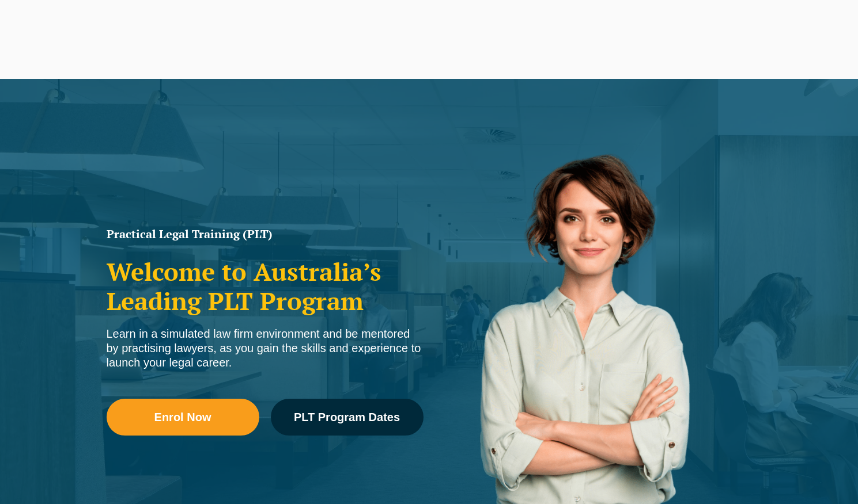 This screenshot has width=858, height=504. Describe the element at coordinates (183, 417) in the screenshot. I see `a: Enrol Now` at that location.